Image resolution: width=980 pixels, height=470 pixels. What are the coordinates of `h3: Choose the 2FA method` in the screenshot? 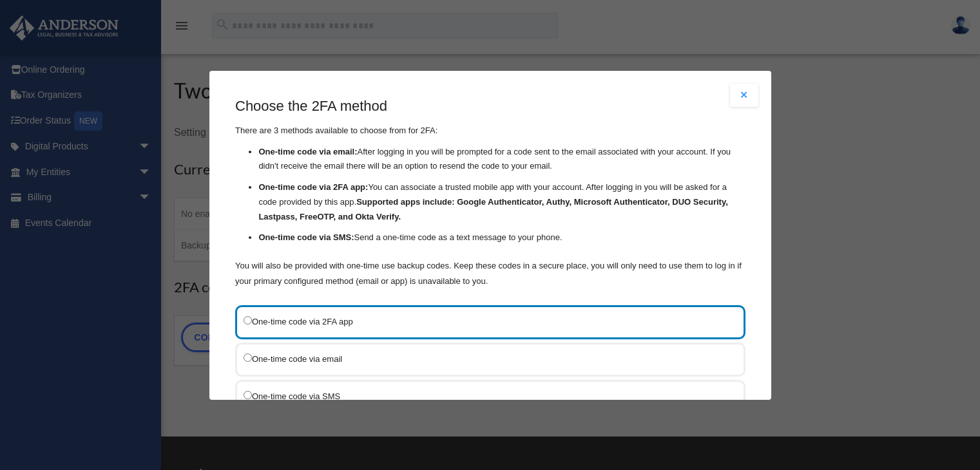 It's located at (491, 106).